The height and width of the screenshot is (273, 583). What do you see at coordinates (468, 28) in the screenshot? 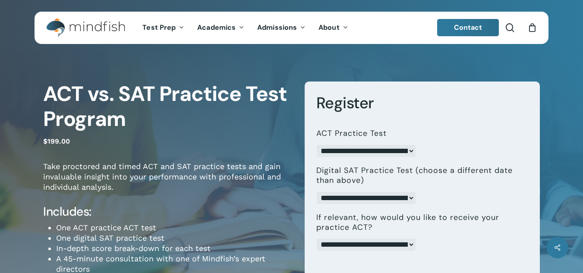
I see `a: Contact` at bounding box center [468, 28].